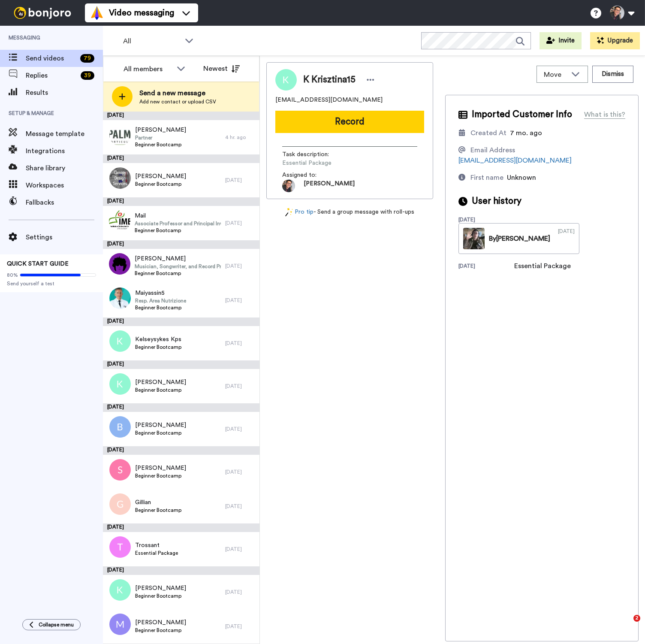 Image resolution: width=645 pixels, height=644 pixels. I want to click on span: User history, so click(496, 201).